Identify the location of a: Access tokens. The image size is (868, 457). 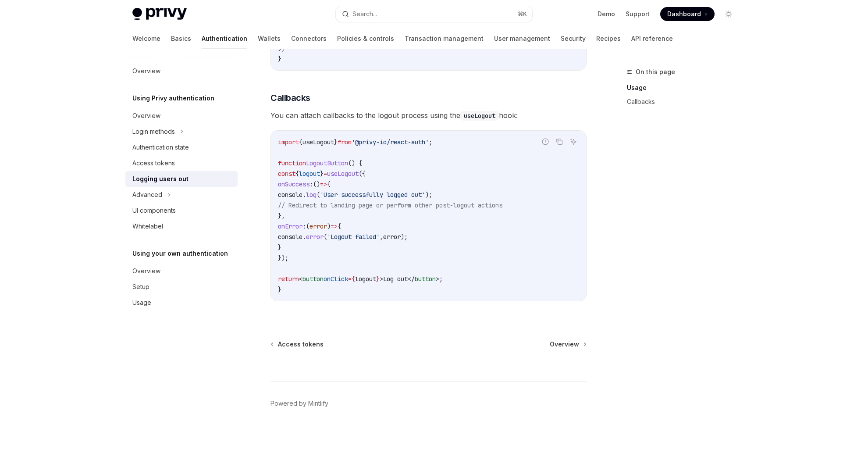
(181, 163).